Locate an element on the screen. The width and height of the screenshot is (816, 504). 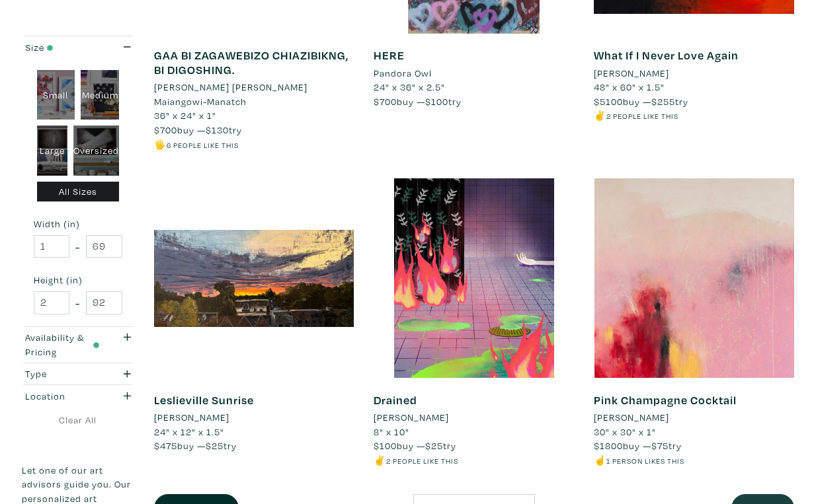
a: HERE is located at coordinates (389, 55).